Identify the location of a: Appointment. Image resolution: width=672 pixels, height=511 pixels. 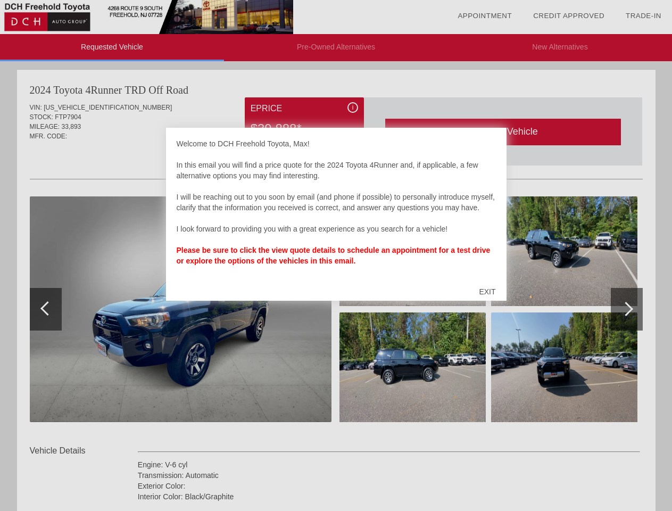
(484, 15).